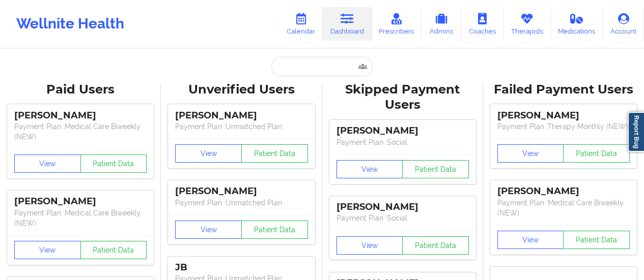 Image resolution: width=644 pixels, height=280 pixels. Describe the element at coordinates (563, 126) in the screenshot. I see `p: Payment Plan : Therapy Monthly (NEW)` at that location.